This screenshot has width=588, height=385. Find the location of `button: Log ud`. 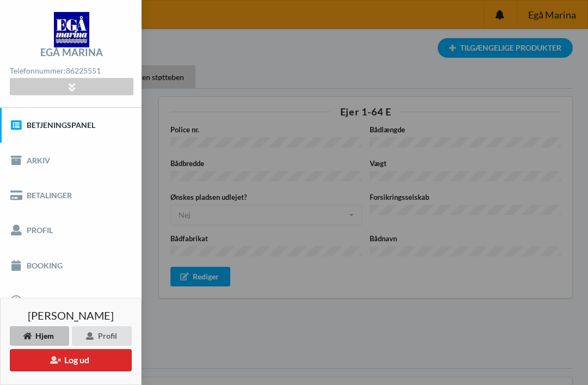

button: Log ud is located at coordinates (71, 360).